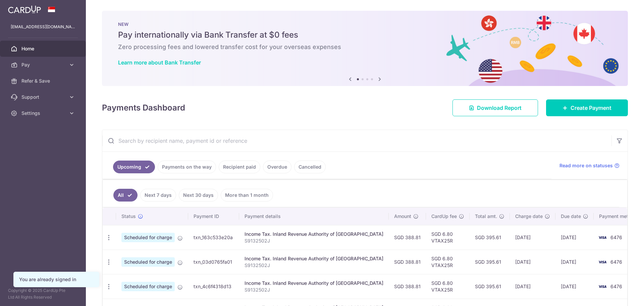  Describe the element at coordinates (365, 49) in the screenshot. I see `img: Bank transfer banner` at that location.